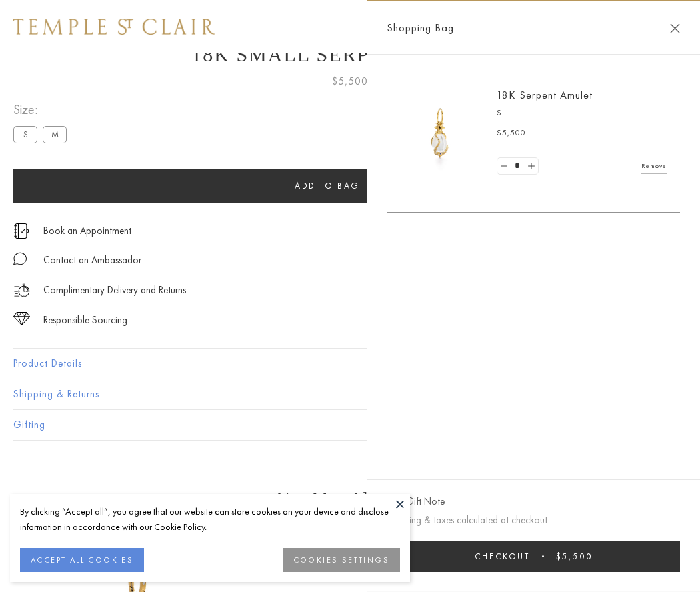 The width and height of the screenshot is (700, 592). What do you see at coordinates (21, 290) in the screenshot?
I see `img: icon_delivery.svg` at bounding box center [21, 290].